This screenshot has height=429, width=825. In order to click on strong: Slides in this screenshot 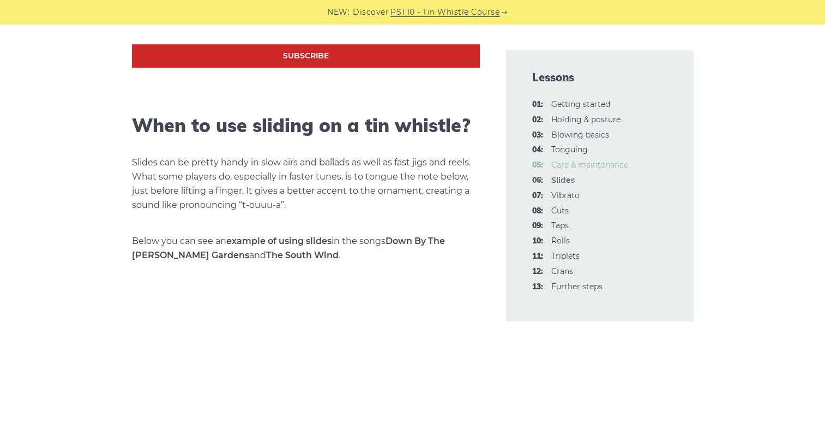, I will do `click(563, 180)`.